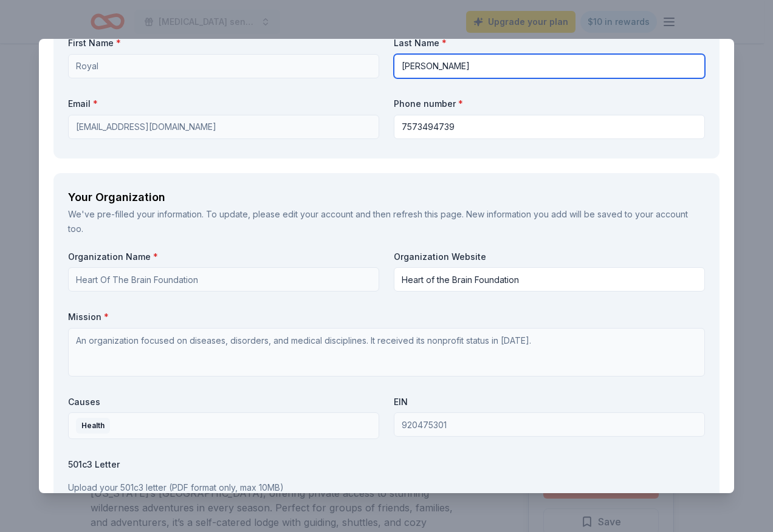  Describe the element at coordinates (387, 488) in the screenshot. I see `p: Upload your 501c3 letter (PDF format only, max 10MB)` at that location.